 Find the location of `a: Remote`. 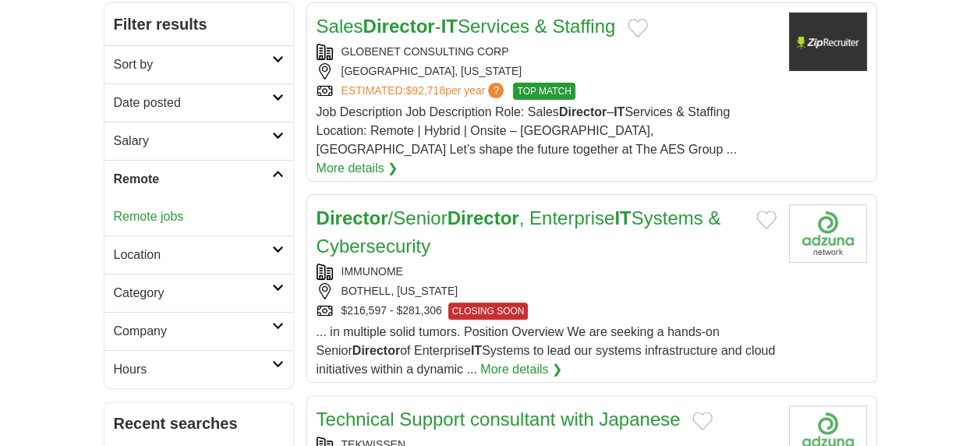

a: Remote is located at coordinates (199, 179).